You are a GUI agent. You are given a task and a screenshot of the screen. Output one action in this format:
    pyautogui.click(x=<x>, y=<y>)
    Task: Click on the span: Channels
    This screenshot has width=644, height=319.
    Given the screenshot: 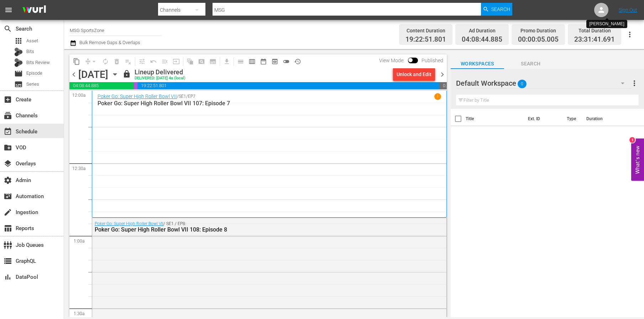 What is the action you would take?
    pyautogui.click(x=8, y=115)
    